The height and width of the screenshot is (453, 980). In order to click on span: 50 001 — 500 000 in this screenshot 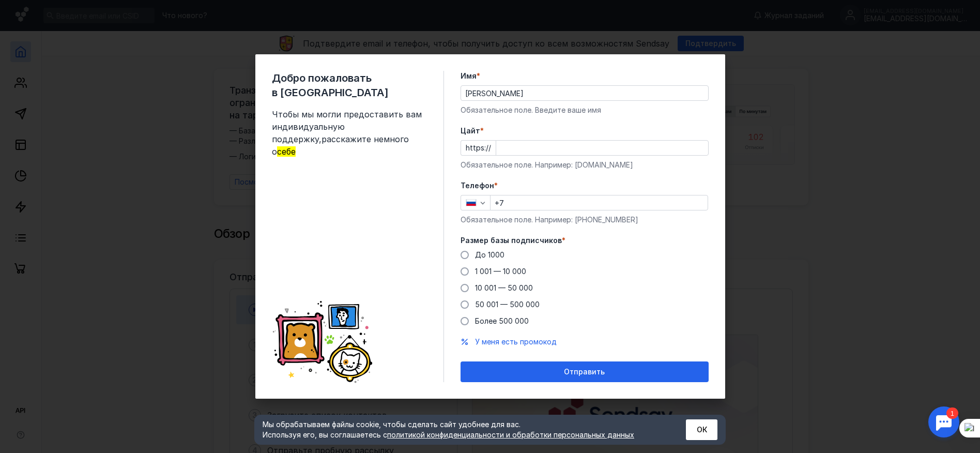, I will do `click(507, 304)`.